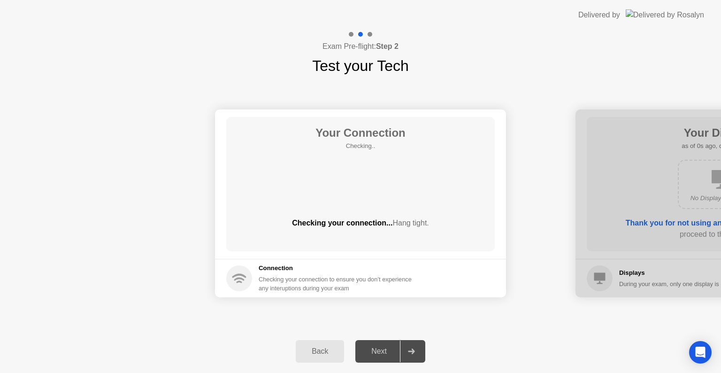 The width and height of the screenshot is (721, 373). What do you see at coordinates (700, 352) in the screenshot?
I see `div: Open Intercom Messenger` at bounding box center [700, 352].